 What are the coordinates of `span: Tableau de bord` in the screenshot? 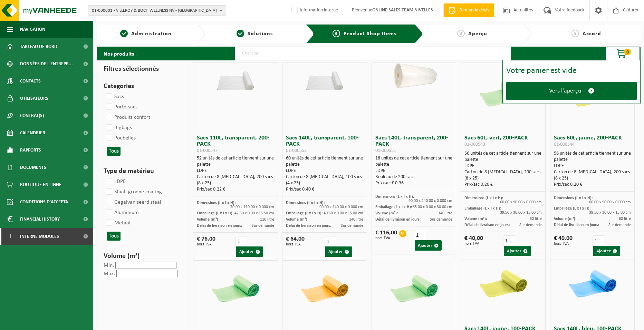 It's located at (39, 46).